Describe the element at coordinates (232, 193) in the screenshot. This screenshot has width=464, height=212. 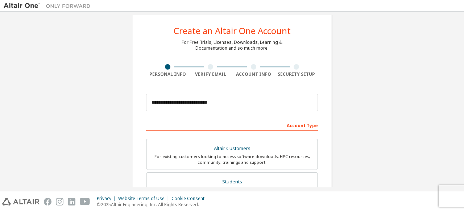
I see `div: For currently enrolled students looking to access the free Altair Student Edition bundle and all ...` at that location.